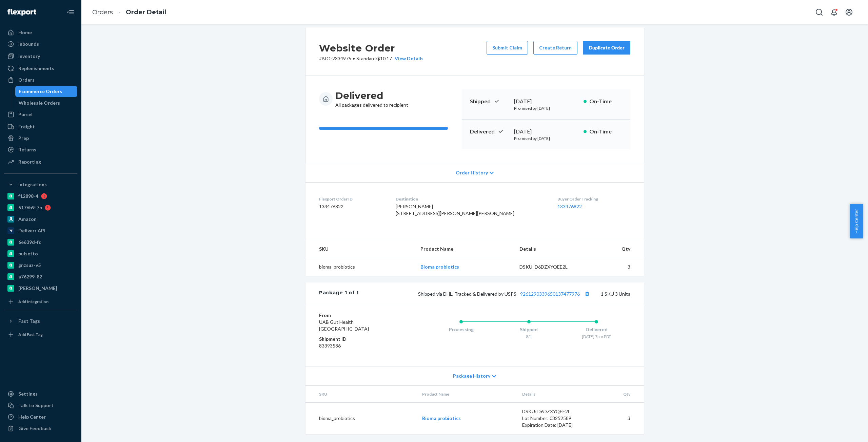  What do you see at coordinates (41, 208) in the screenshot?
I see `a: 5176b9-7b` at bounding box center [41, 208].